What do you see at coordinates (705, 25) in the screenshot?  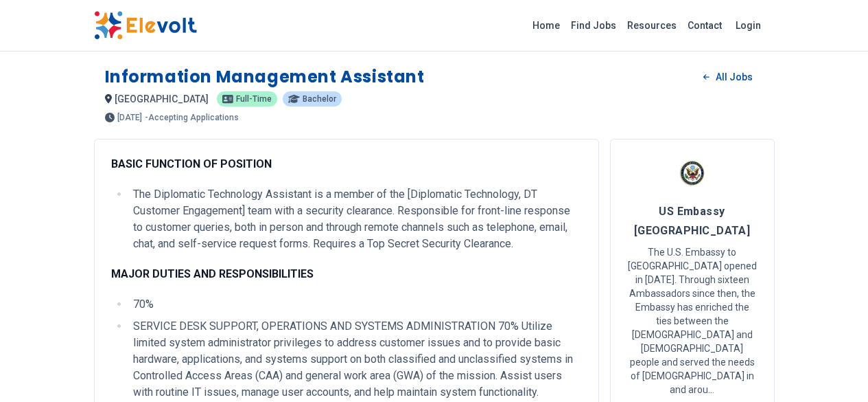 I see `a: Contact` at bounding box center [705, 25].